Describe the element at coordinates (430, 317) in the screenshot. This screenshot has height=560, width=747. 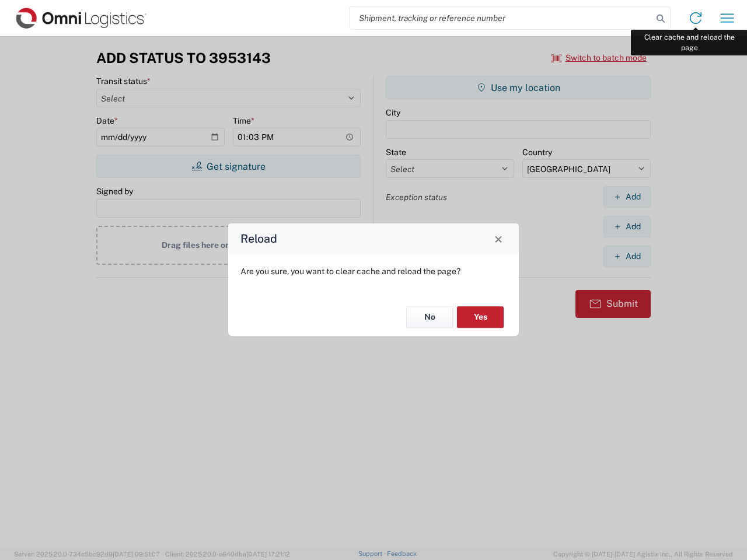
I see `button: No` at that location.